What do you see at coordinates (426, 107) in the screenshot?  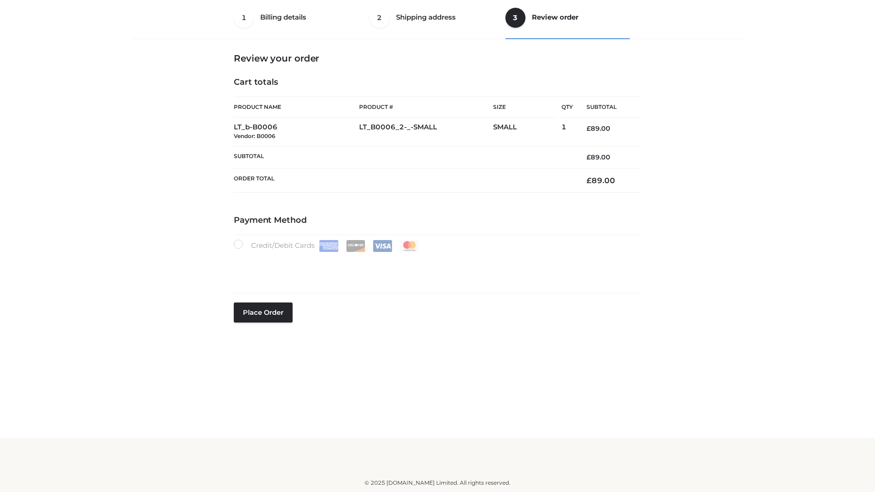 I see `th: Product #` at bounding box center [426, 107].